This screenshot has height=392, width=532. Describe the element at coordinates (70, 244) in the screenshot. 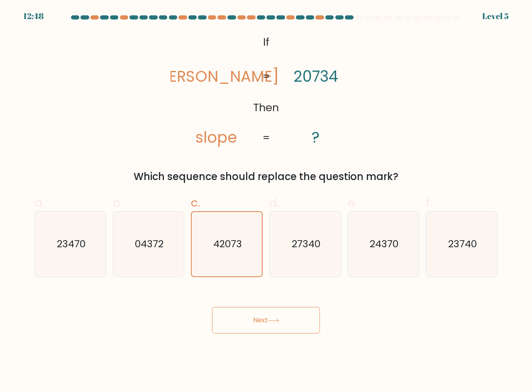

I see `text: 23470` at that location.